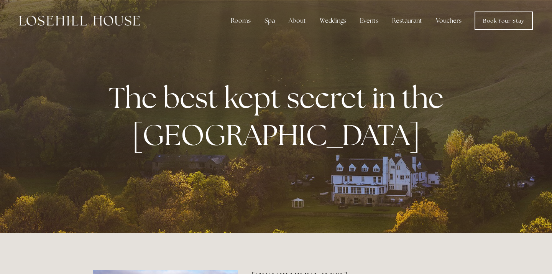 This screenshot has width=552, height=274. I want to click on div: Events, so click(369, 21).